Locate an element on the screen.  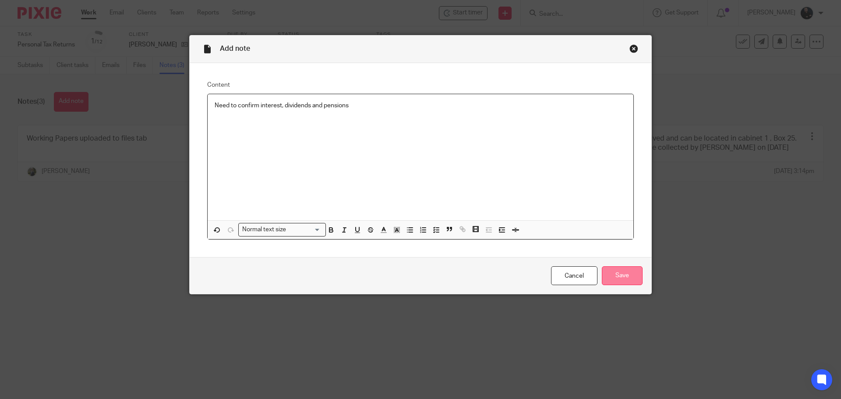
div: Close this dialog window is located at coordinates (634, 49).